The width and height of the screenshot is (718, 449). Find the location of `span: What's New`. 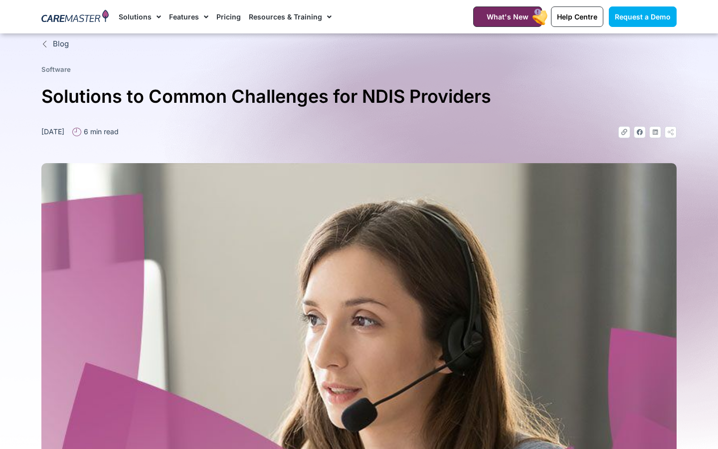

span: What's New is located at coordinates (507, 16).